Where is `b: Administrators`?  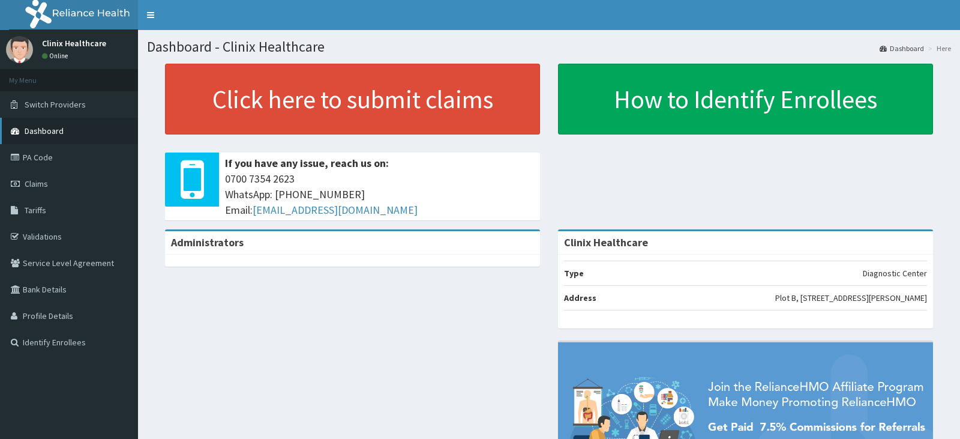
b: Administrators is located at coordinates (207, 242).